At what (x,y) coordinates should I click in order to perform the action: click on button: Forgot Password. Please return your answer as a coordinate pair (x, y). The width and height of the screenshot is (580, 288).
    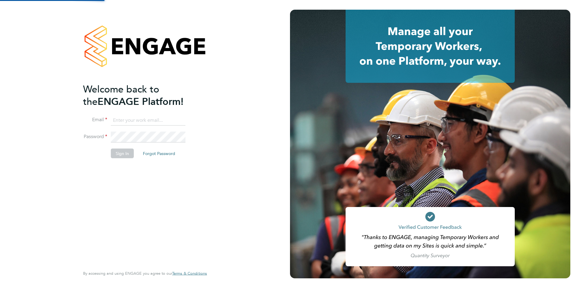
    Looking at the image, I should click on (159, 153).